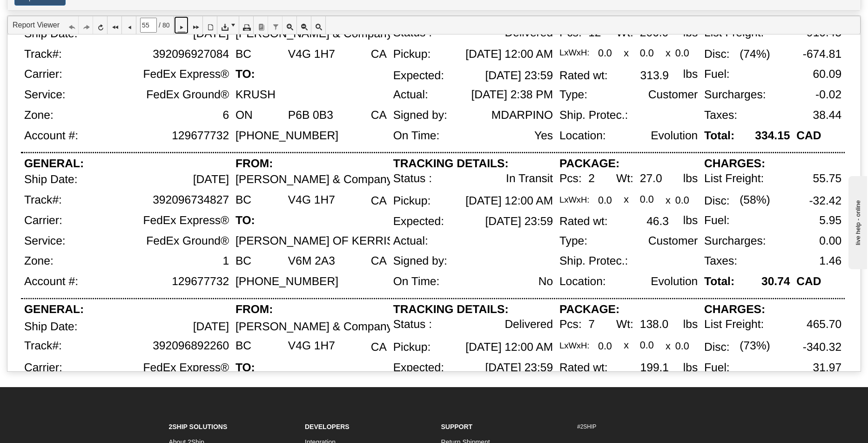 This screenshot has height=443, width=868. I want to click on div: 60.09, so click(827, 75).